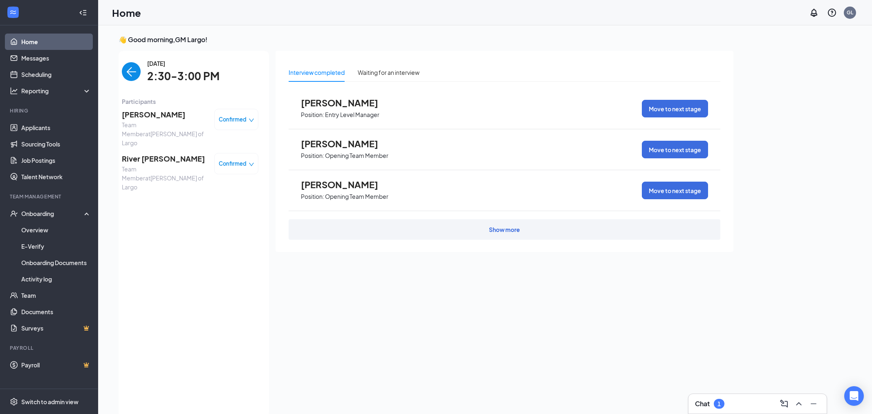 The width and height of the screenshot is (872, 414). What do you see at coordinates (426, 40) in the screenshot?
I see `h3: 👋 Good morning, GM Largo !` at bounding box center [426, 40].